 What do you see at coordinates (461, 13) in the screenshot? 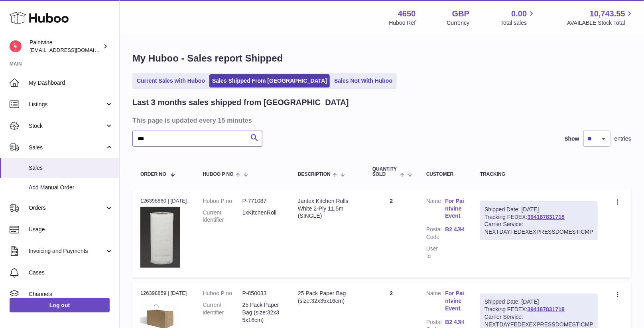
I see `strong: GBP` at bounding box center [461, 13].